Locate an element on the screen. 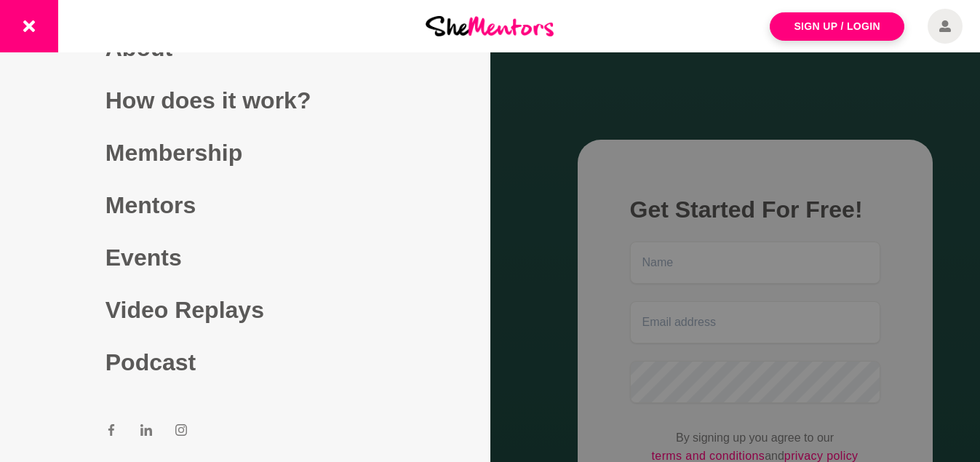 The width and height of the screenshot is (980, 462). a: Facebook is located at coordinates (112, 432).